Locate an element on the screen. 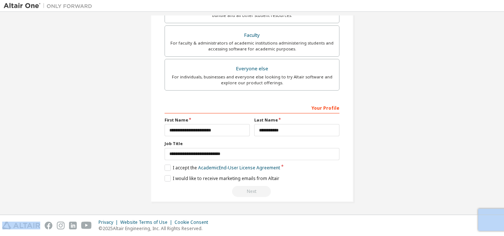 The image size is (504, 236). div: Email already exists is located at coordinates (252, 192).